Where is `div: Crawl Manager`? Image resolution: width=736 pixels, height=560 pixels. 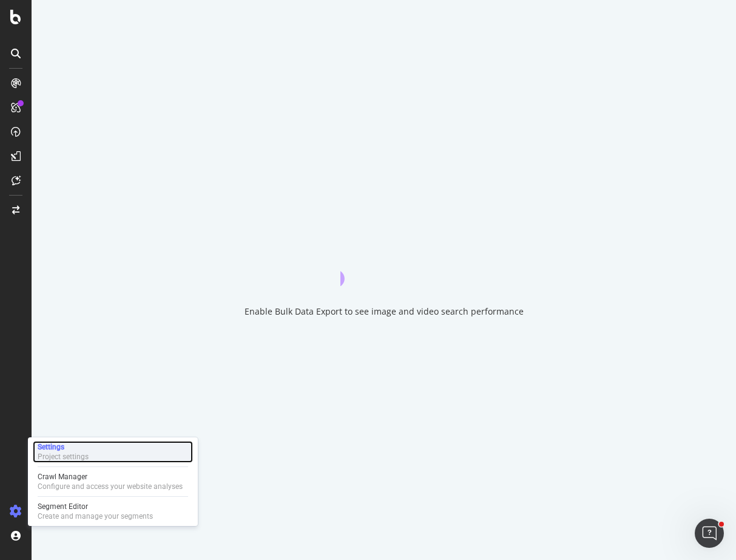
div: Crawl Manager is located at coordinates (110, 477).